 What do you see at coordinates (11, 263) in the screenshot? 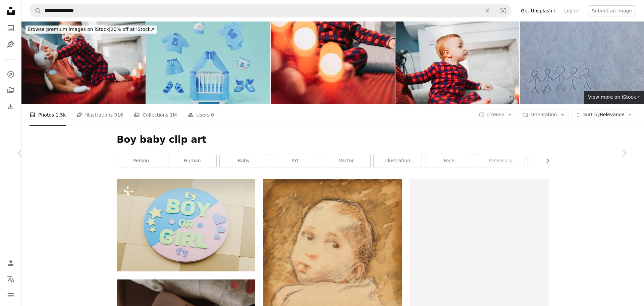
I see `a: Log in / Sign up` at bounding box center [11, 263].